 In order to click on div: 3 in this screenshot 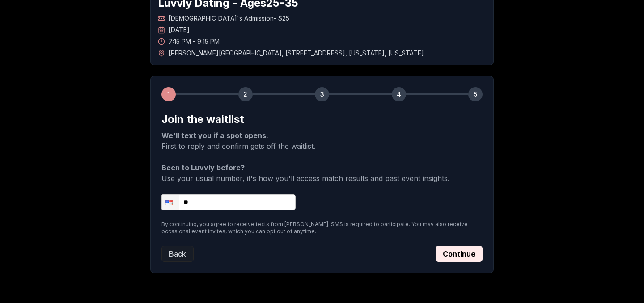, I will do `click(322, 94)`.